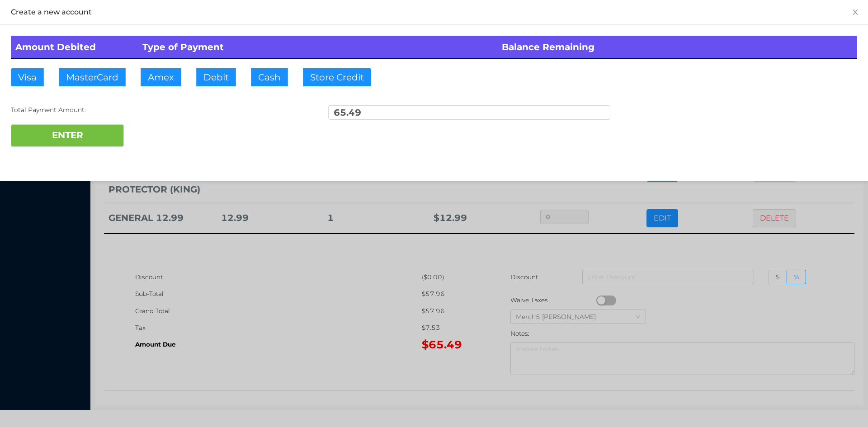 This screenshot has height=427, width=868. What do you see at coordinates (269, 77) in the screenshot?
I see `button: Cash` at bounding box center [269, 77].